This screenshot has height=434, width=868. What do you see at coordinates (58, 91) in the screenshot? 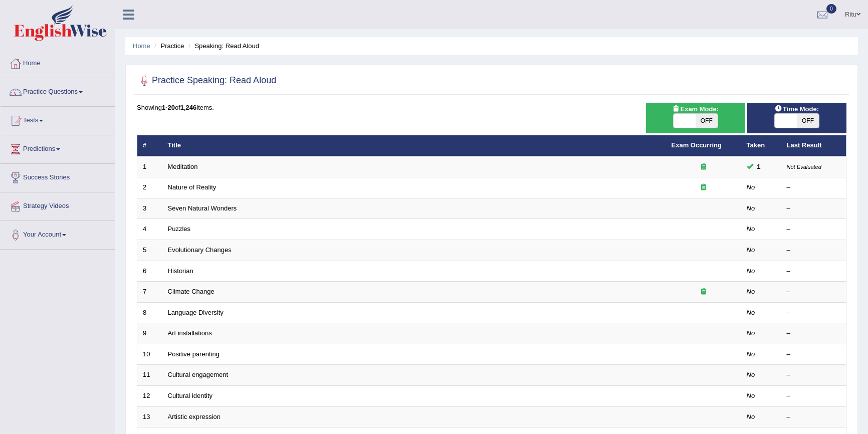
I see `a: Practice Questions` at bounding box center [58, 91].